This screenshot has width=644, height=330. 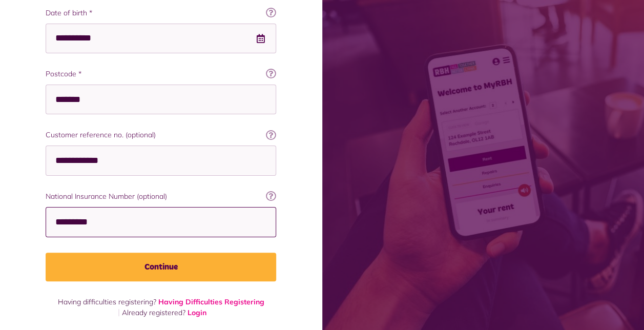 What do you see at coordinates (161, 38) in the screenshot?
I see `input: Use the arrow keys to pick a date` at bounding box center [161, 38].